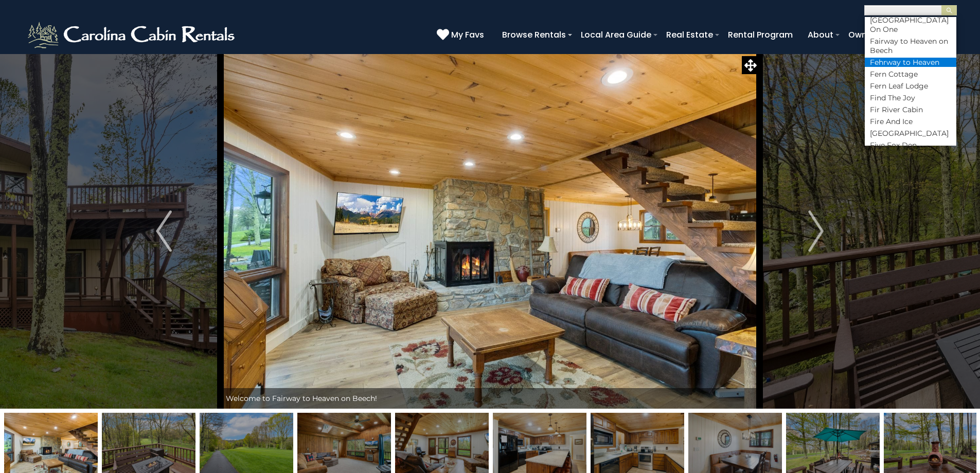 This screenshot has height=473, width=980. I want to click on a: Rental Program, so click(761, 35).